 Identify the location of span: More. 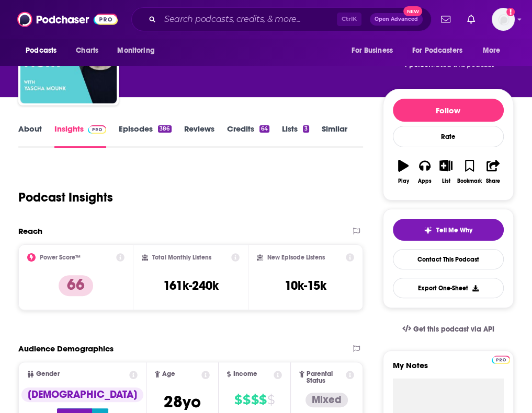
(492, 51).